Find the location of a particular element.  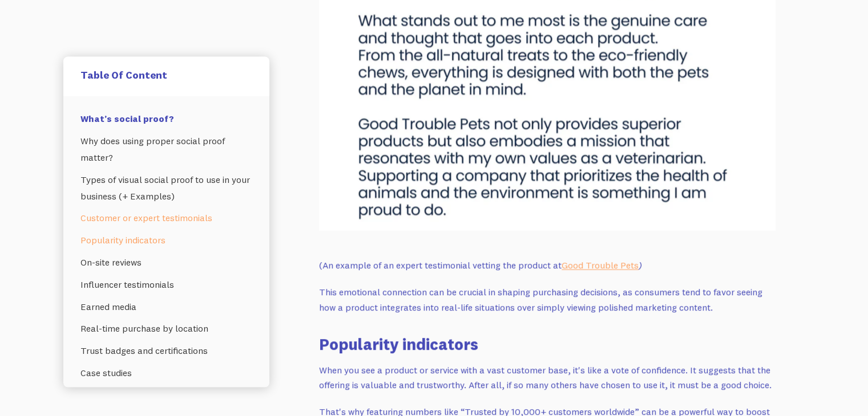

a: Good Trouble Pets is located at coordinates (600, 265).